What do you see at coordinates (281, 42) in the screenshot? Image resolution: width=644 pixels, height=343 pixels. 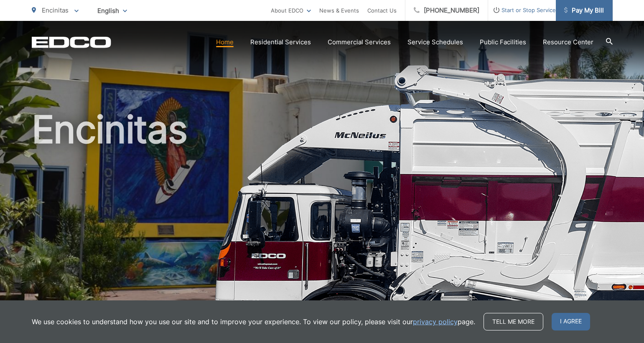 I see `a: Residential Services` at bounding box center [281, 42].